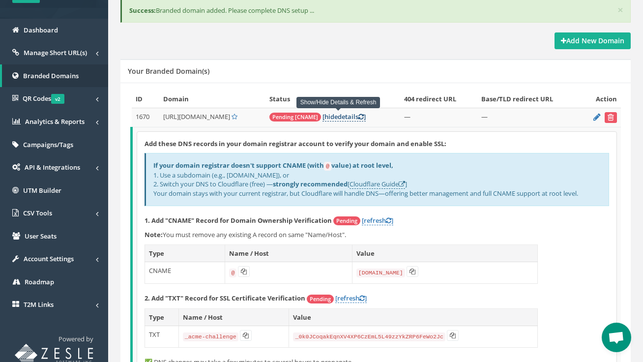  I want to click on strong: 2. Add "TXT" Record for SSL Certificate Verification, so click(225, 298).